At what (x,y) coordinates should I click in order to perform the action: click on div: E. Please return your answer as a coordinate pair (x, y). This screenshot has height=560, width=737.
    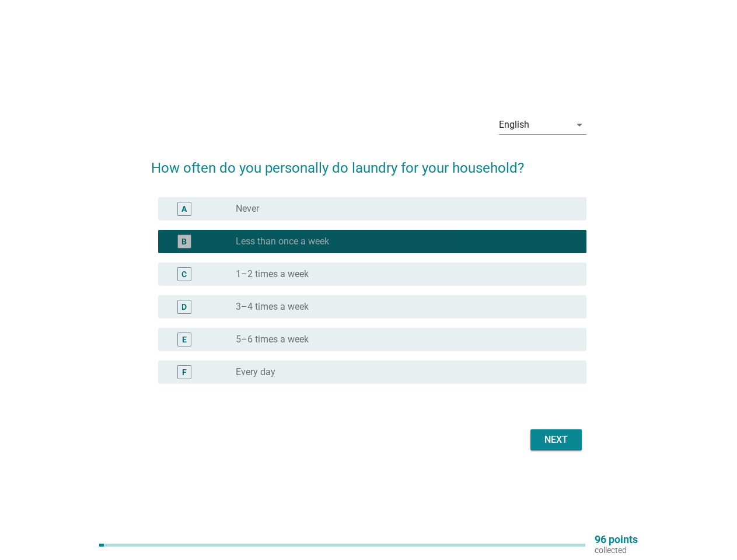
    Looking at the image, I should click on (184, 339).